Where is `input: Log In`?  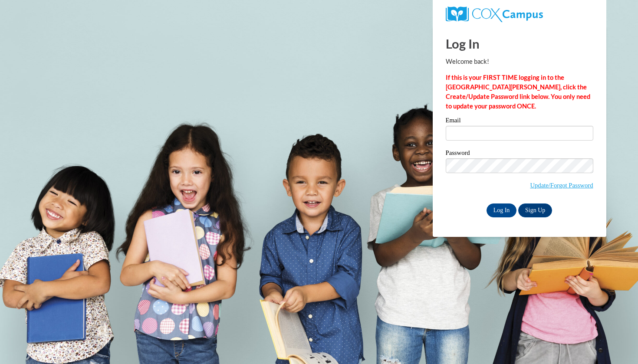 input: Log In is located at coordinates (502, 211).